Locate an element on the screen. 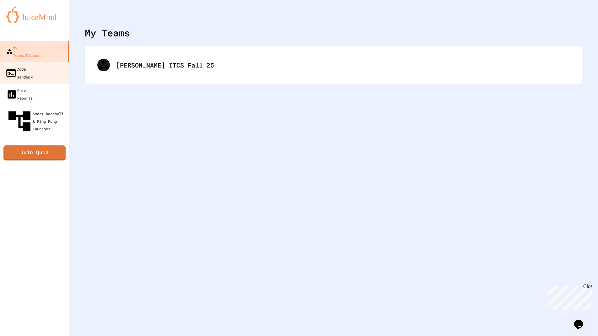  img: logo-orange.svg is located at coordinates (35, 14).